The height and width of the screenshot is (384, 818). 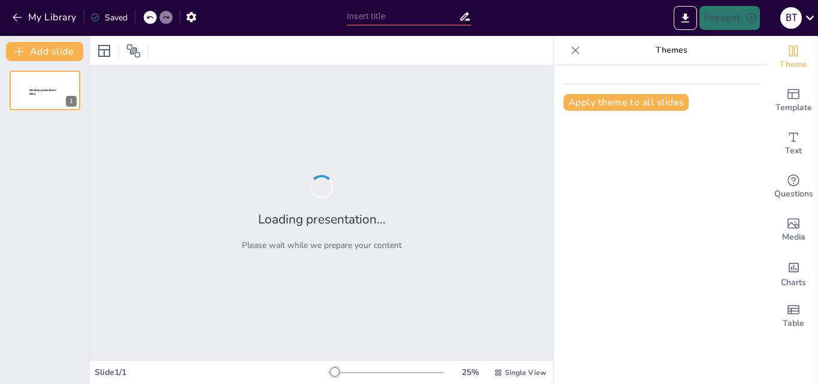 What do you see at coordinates (321, 219) in the screenshot?
I see `h2: Loading presentation...` at bounding box center [321, 219].